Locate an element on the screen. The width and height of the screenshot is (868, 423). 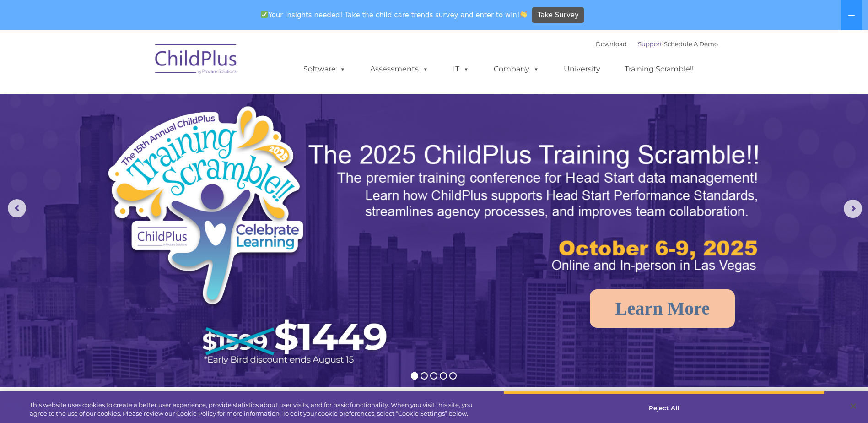
span: Phone number is located at coordinates (147, 102).